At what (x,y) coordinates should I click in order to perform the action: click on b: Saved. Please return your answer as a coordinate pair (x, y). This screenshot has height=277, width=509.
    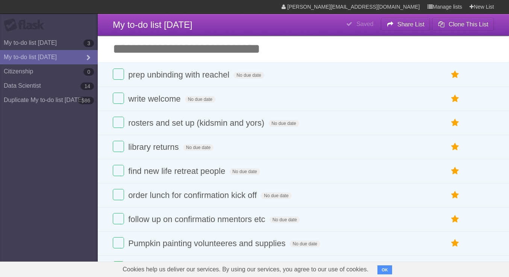
    Looking at the image, I should click on (365, 24).